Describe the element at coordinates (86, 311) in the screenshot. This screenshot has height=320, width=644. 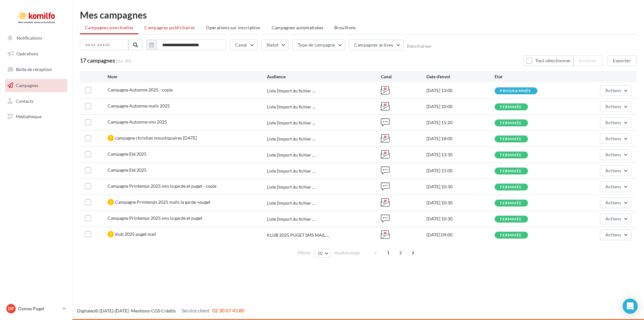
I see `a: Digitaleo` at that location.